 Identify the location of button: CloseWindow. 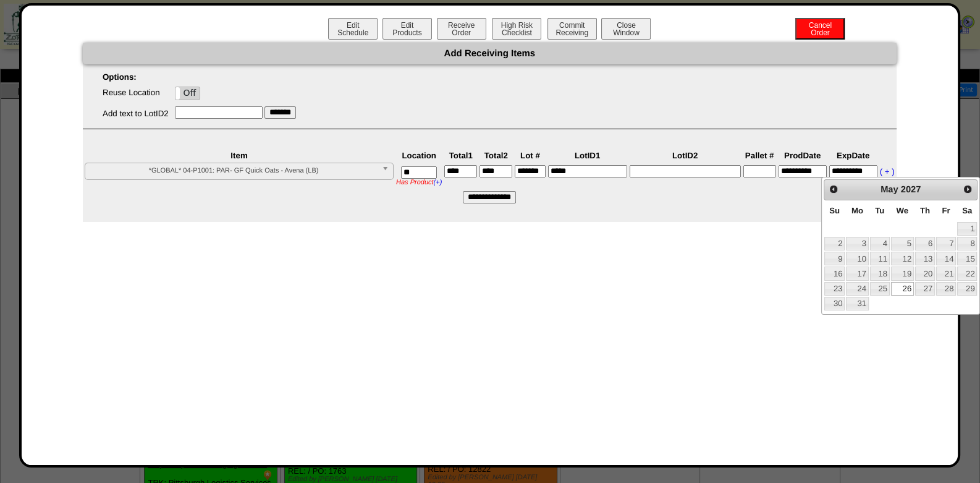
(626, 29).